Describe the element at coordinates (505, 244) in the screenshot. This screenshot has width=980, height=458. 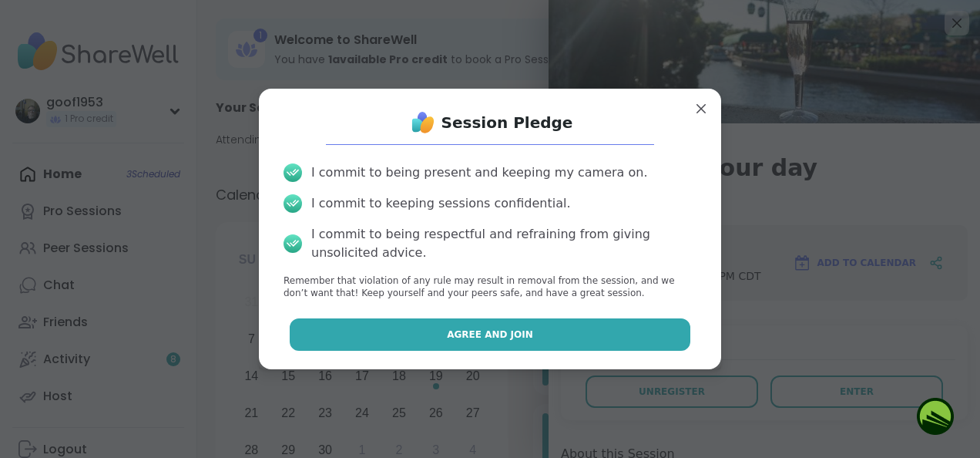
I see `div: I commit to being respectful and refraining from giving unsolicited advice.` at that location.